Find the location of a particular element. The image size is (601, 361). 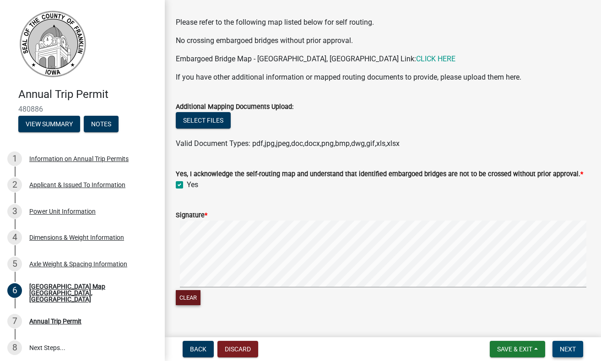

label: Yes, I acknowledge the self-routing map and understand that identified embargoed bridges are not ... is located at coordinates (379, 174).